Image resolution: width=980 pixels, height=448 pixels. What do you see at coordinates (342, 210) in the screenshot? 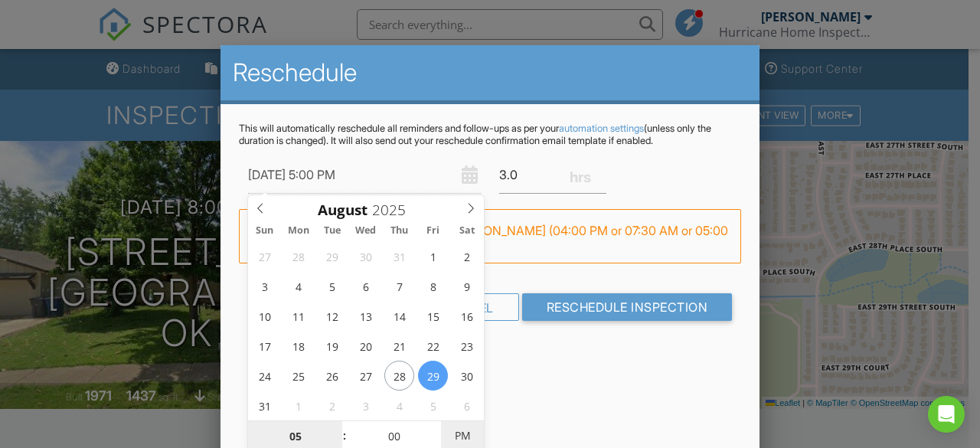
I see `span: Scroll to increment` at bounding box center [342, 210].